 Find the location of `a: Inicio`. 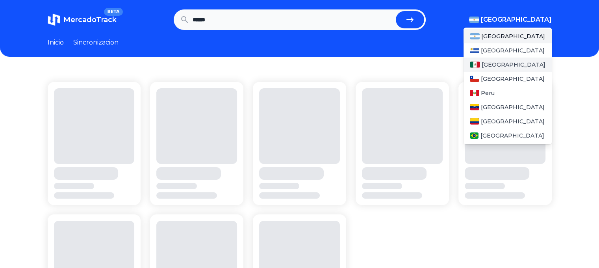

a: Inicio is located at coordinates (56, 43).